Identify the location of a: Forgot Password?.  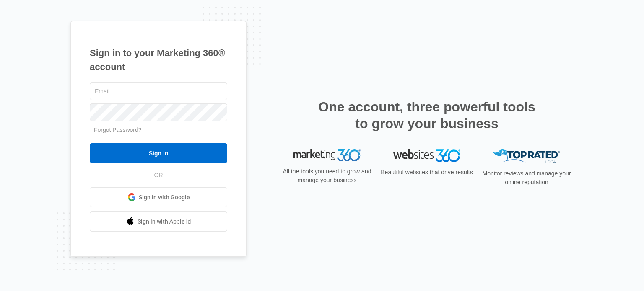
(118, 130).